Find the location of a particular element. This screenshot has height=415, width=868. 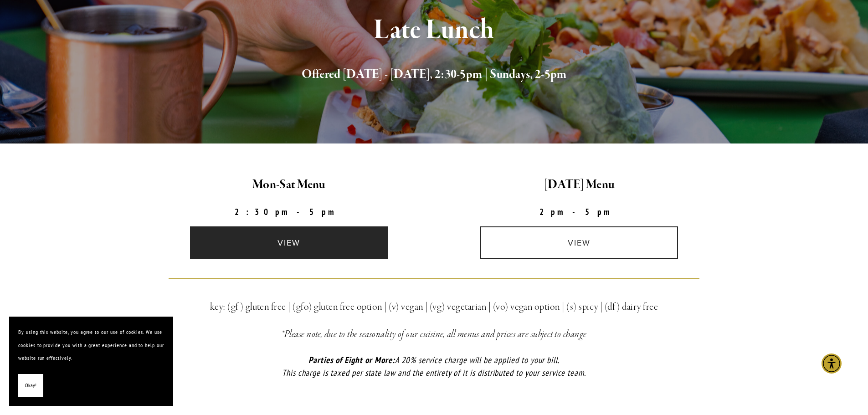

div: Accessibility Menu is located at coordinates (832, 363).